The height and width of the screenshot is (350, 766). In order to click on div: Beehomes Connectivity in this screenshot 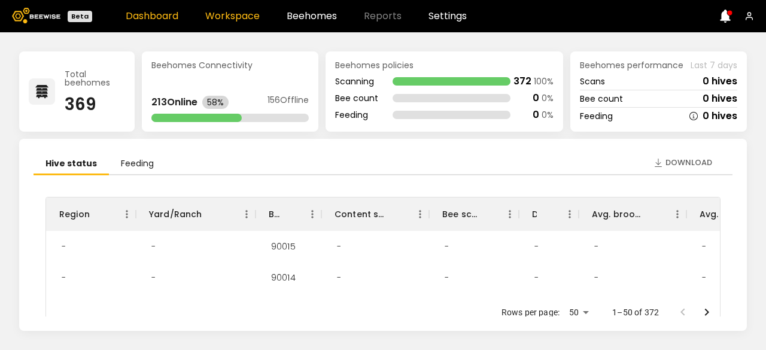, I will do `click(230, 65)`.